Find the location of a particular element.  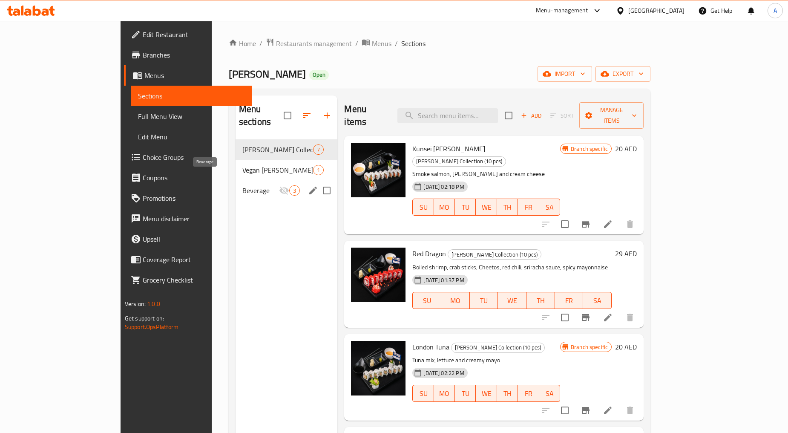

a: Choice Groups is located at coordinates (188, 157).